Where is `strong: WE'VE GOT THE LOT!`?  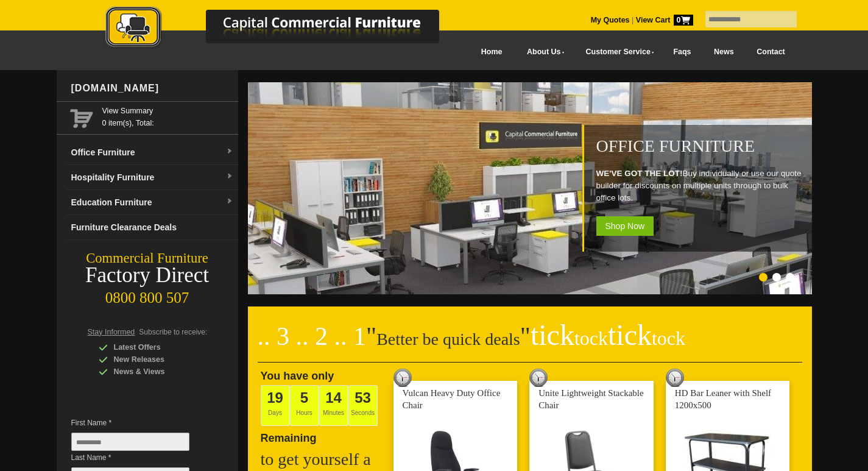
strong: WE'VE GOT THE LOT! is located at coordinates (639, 173).